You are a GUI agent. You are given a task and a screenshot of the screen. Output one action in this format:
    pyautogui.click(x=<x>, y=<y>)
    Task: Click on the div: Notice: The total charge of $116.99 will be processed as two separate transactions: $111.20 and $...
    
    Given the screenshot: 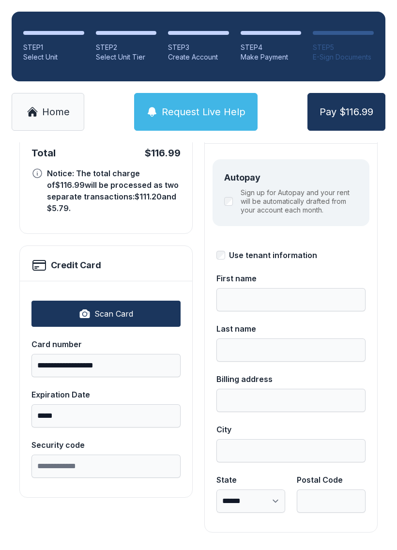 What is the action you would take?
    pyautogui.click(x=114, y=191)
    